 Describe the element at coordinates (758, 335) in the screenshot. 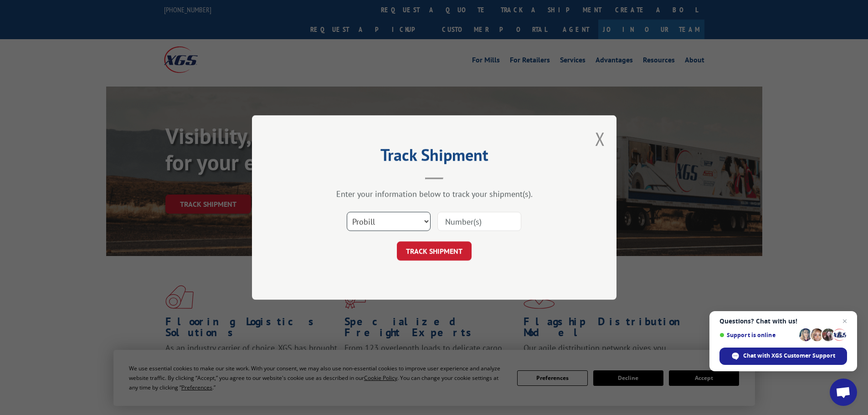

I see `span: Support is online` at that location.